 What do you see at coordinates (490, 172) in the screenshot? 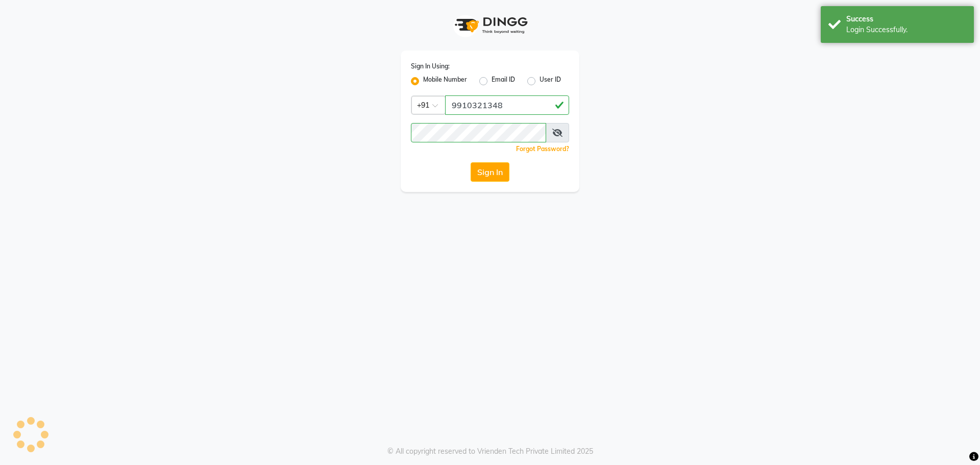
I see `button: Sign In` at bounding box center [490, 172].